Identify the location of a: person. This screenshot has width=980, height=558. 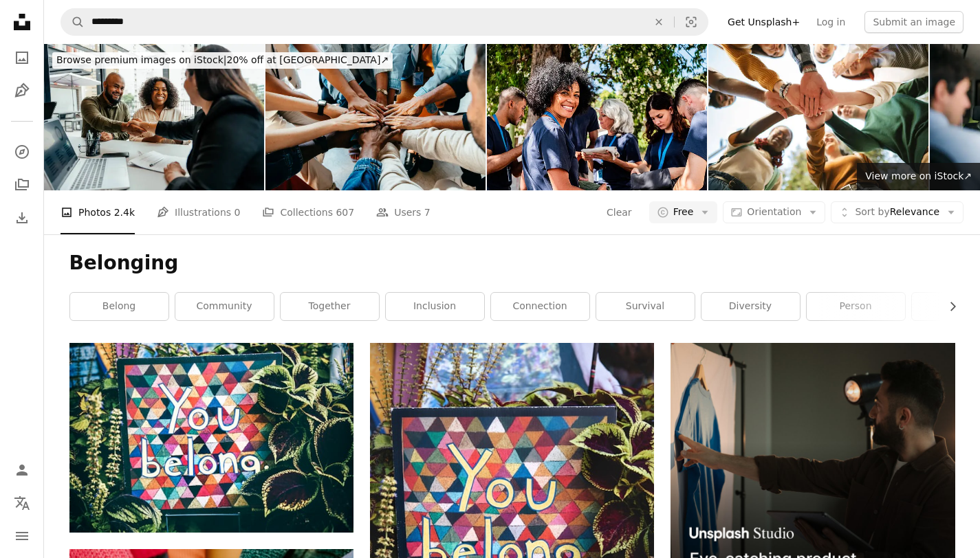
(855, 306).